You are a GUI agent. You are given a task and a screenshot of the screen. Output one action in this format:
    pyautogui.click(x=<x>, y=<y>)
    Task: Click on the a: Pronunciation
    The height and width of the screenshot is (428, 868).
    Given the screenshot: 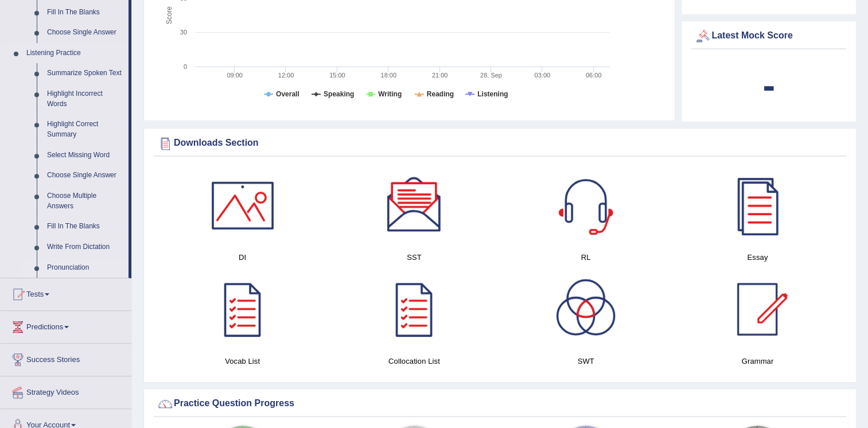 What is the action you would take?
    pyautogui.click(x=85, y=268)
    